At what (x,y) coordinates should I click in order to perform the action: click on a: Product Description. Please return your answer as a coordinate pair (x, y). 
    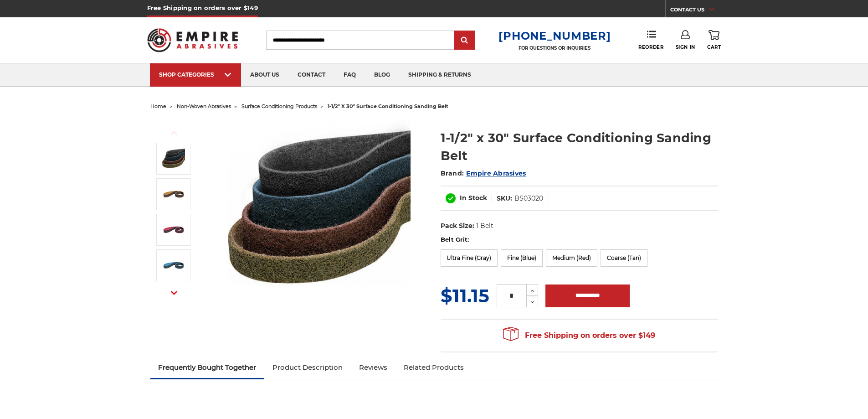
    Looking at the image, I should click on (308, 368).